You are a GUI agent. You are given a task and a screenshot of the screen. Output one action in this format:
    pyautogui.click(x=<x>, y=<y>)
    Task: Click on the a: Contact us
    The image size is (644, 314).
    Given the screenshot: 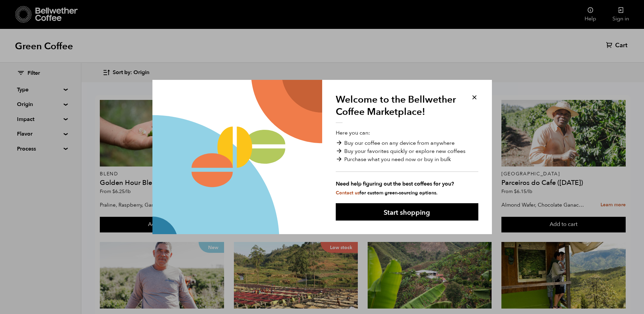 What is the action you would take?
    pyautogui.click(x=348, y=193)
    